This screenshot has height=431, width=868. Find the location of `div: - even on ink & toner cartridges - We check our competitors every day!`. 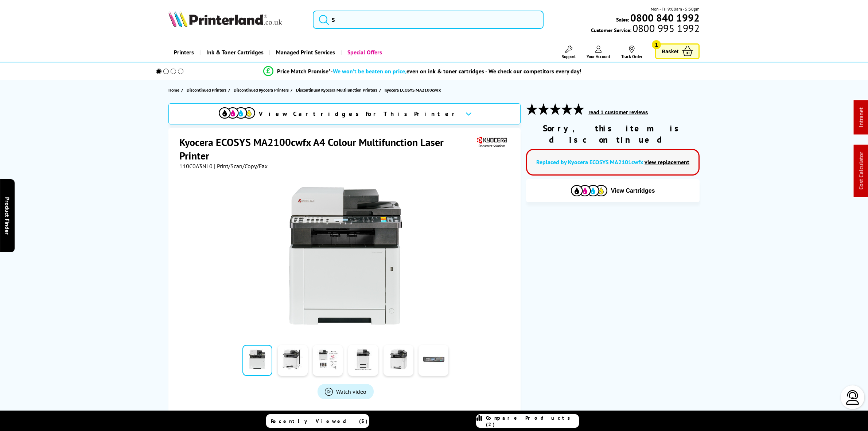

div: - even on ink & toner cartridges - We check our competitors every day! is located at coordinates (457, 72).